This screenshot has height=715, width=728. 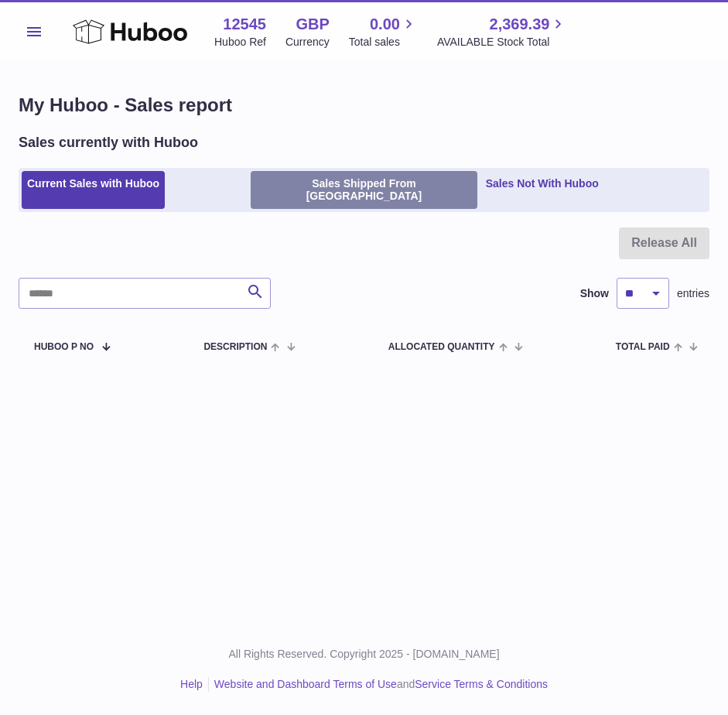 I want to click on strong: 12545, so click(x=245, y=24).